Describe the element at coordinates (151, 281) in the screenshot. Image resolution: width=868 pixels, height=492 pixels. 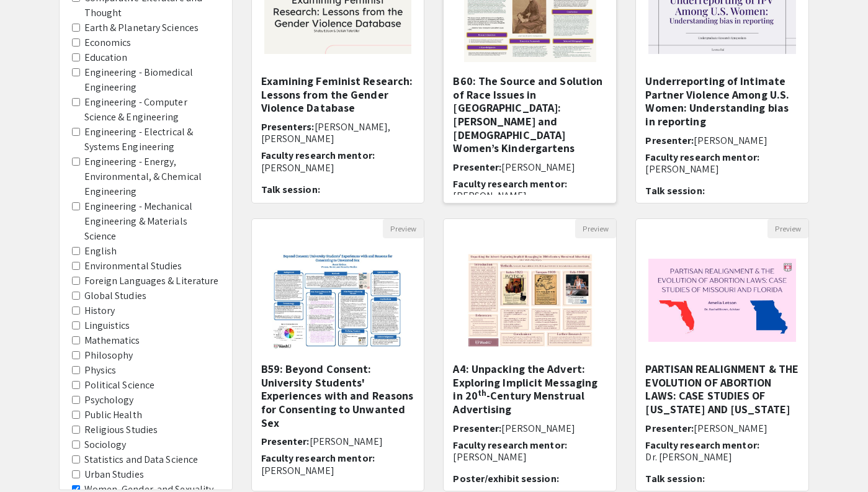
I see `label: Foreign Languages & Literature` at that location.